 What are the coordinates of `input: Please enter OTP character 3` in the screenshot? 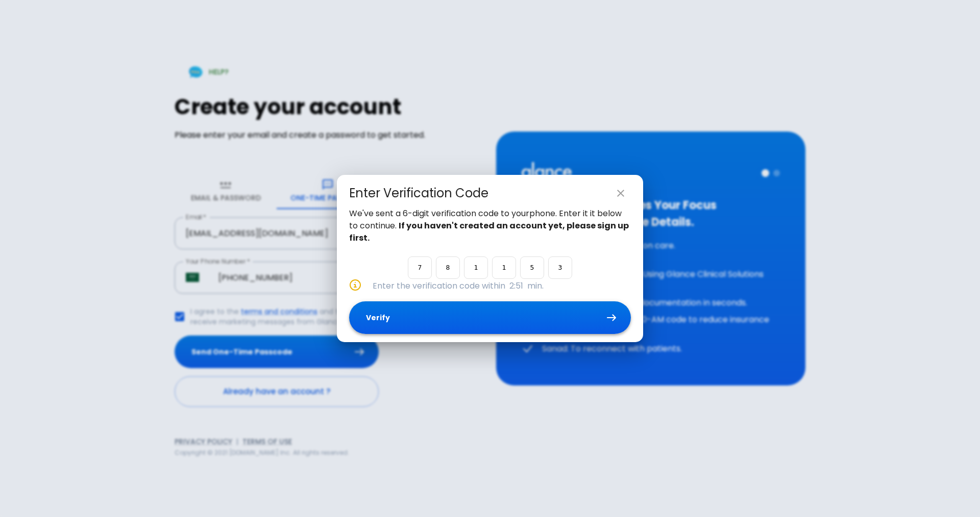 It's located at (476, 268).